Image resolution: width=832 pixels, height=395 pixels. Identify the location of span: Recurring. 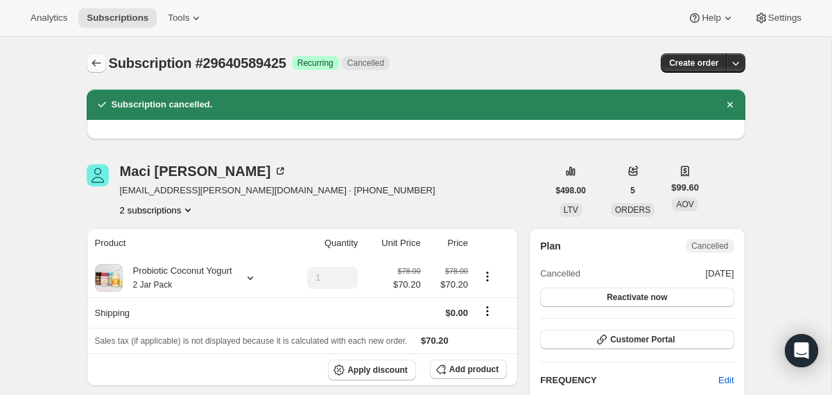
(315, 63).